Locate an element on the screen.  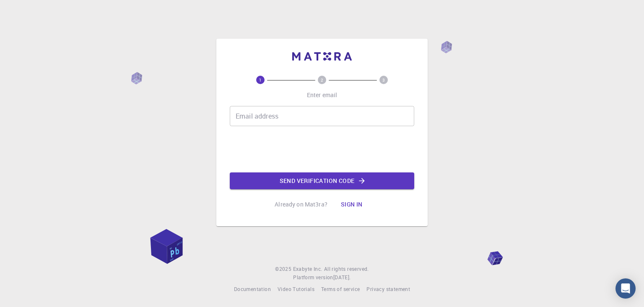
span: Privacy statement is located at coordinates (389, 289).